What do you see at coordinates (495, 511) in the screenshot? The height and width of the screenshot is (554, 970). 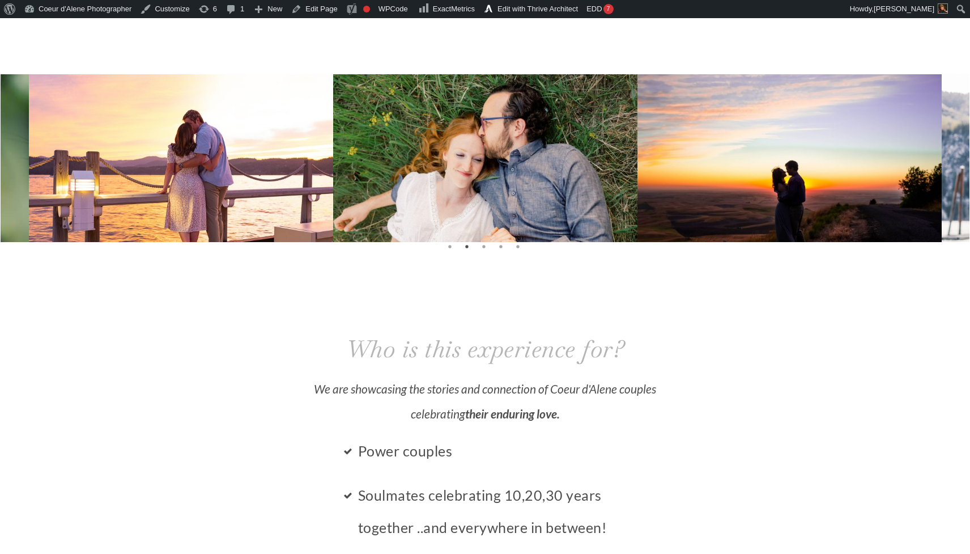 I see `span: Soulmates celebrating 10,20,30 years together ..and everywhere in between!` at bounding box center [495, 511].